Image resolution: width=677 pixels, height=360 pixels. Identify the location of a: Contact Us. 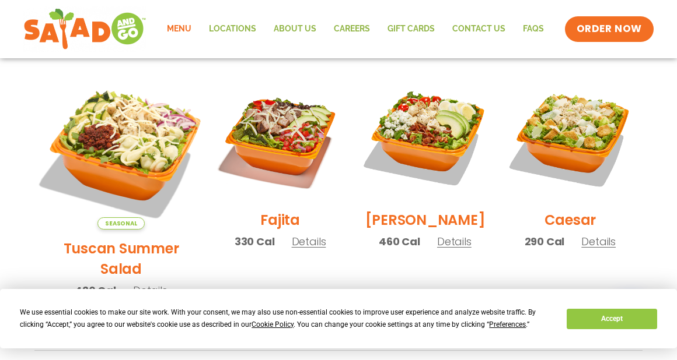
(478, 29).